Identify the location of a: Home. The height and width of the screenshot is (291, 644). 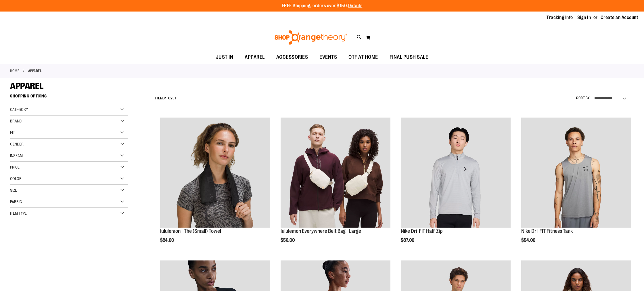
(14, 70).